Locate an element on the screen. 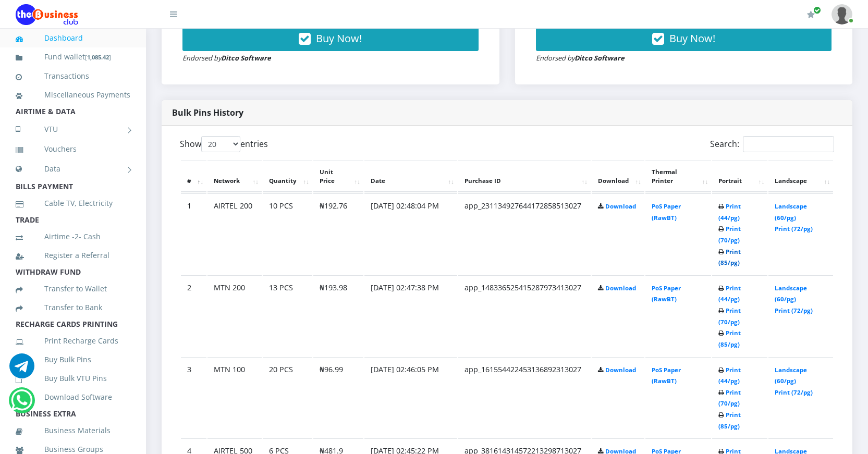 The image size is (868, 454). th: Network: activate to sort column ascending is located at coordinates (234, 177).